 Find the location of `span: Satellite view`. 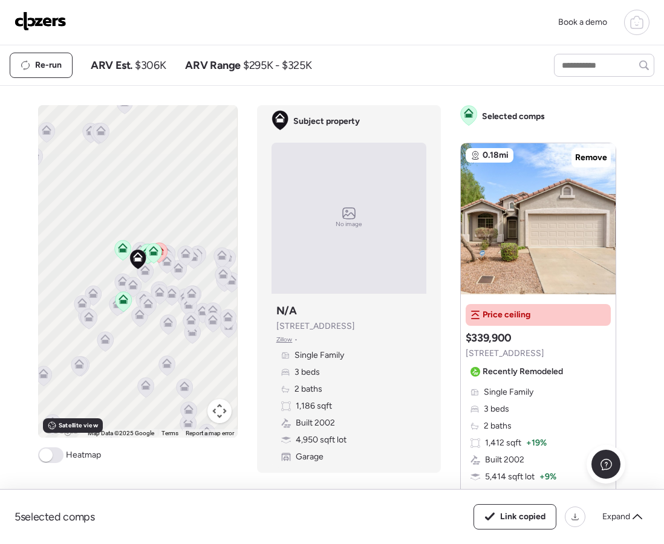

span: Satellite view is located at coordinates (78, 425).